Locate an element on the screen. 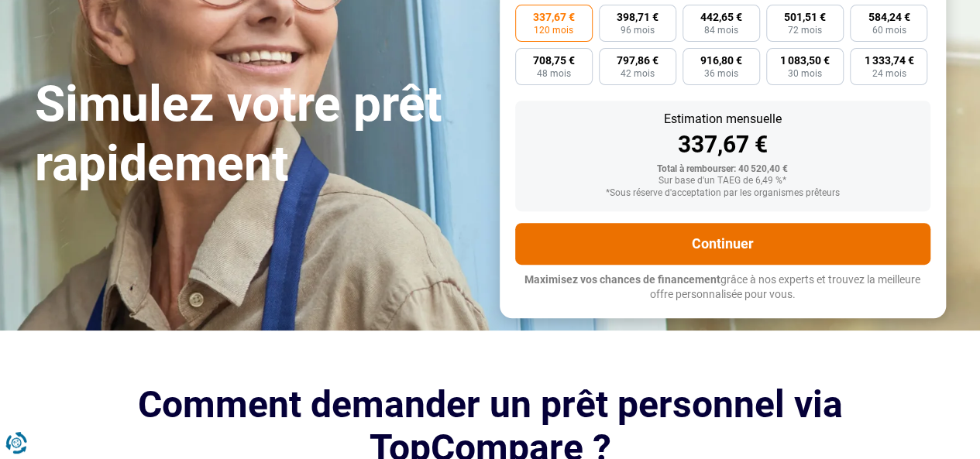 This screenshot has width=980, height=459. div: Total à rembourser: 40 520,40 € is located at coordinates (723, 169).